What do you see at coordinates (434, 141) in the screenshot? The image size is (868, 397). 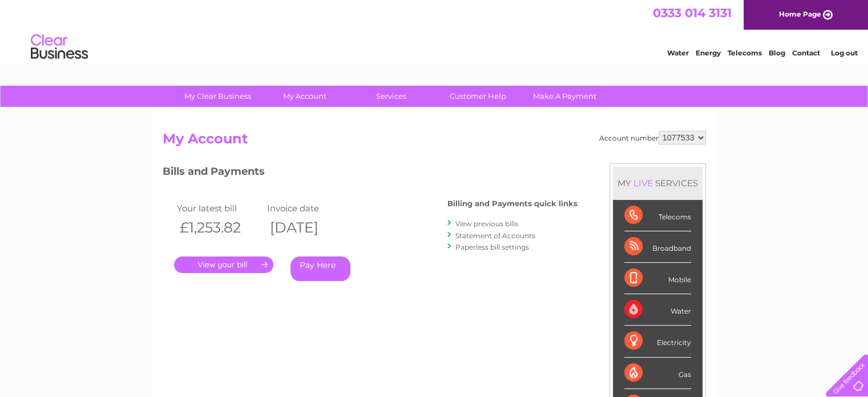 I see `h2: My Account` at bounding box center [434, 141].